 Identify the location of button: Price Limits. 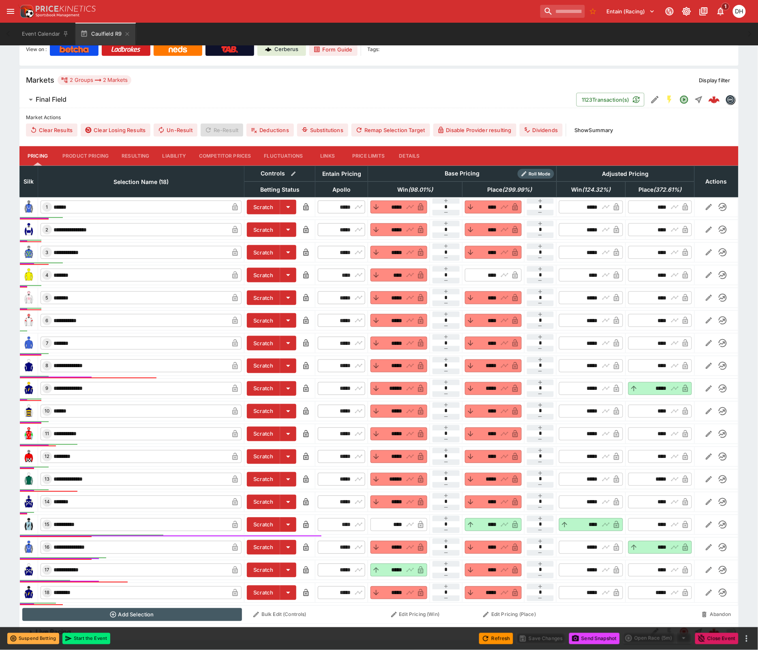
(369, 156).